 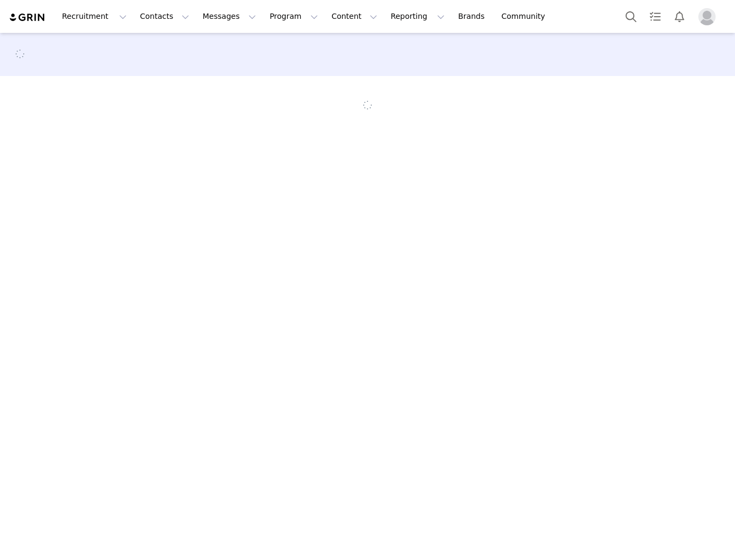 I want to click on button: Profile, so click(x=709, y=17).